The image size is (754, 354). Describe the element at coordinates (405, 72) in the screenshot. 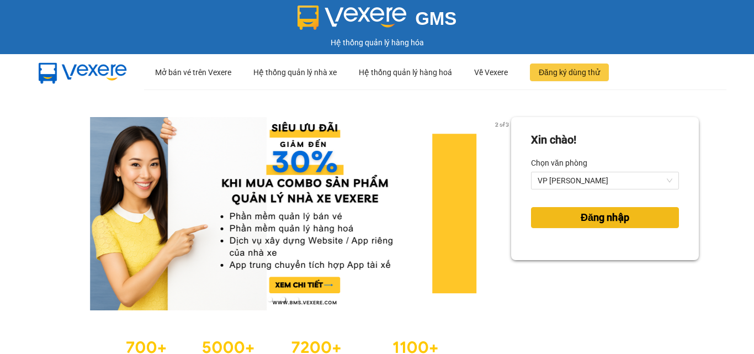

I see `div: Hệ thống quản lý hàng hoá` at that location.